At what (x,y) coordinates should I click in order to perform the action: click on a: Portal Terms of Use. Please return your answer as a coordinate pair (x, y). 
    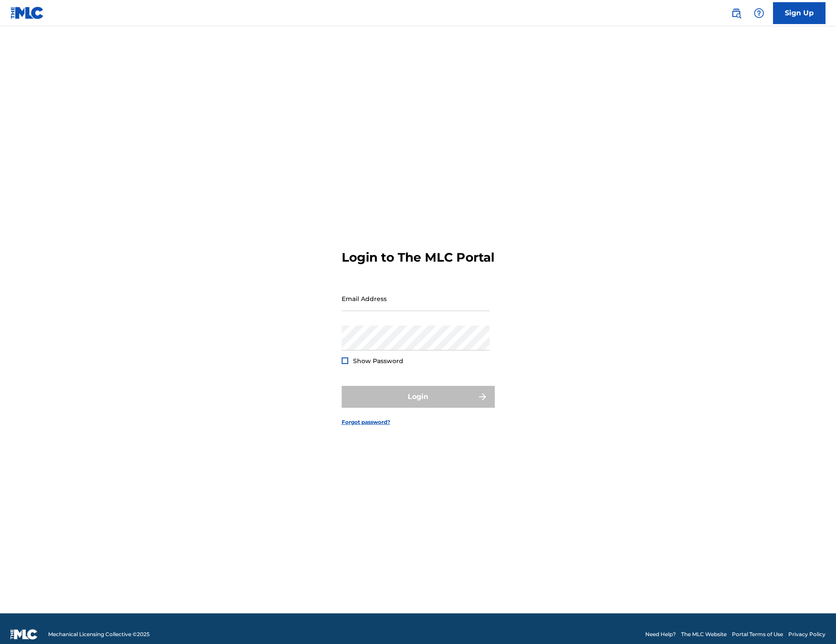
    Looking at the image, I should click on (757, 634).